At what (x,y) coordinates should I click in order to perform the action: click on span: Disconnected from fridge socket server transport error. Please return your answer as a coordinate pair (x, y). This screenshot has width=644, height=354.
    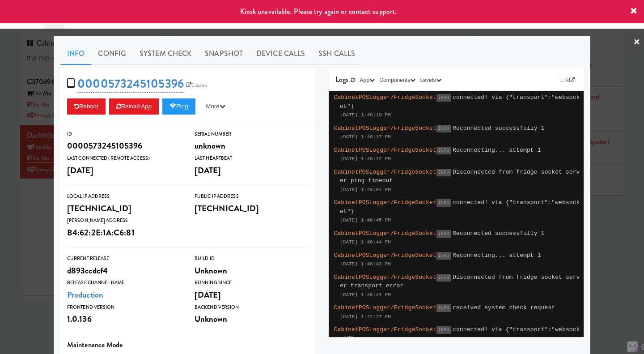
    Looking at the image, I should click on (460, 281).